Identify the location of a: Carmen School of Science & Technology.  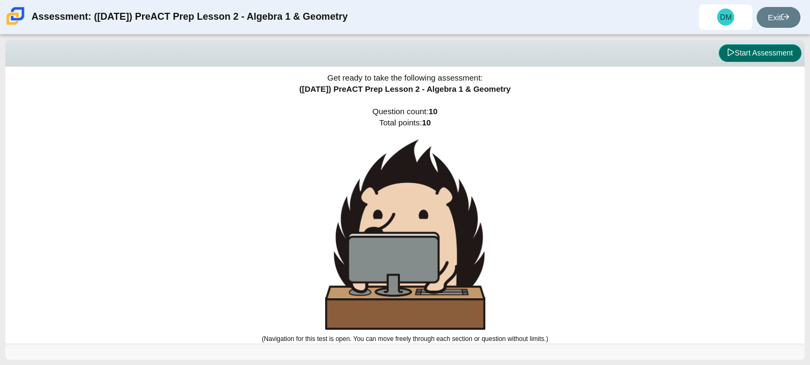
(15, 24).